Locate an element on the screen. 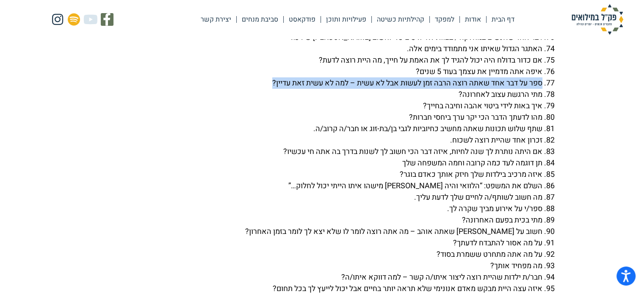 This screenshot has width=644, height=294. a: פודקאסט is located at coordinates (302, 19).